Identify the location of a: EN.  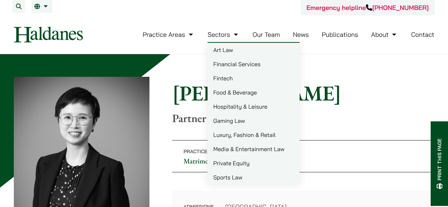
(42, 6).